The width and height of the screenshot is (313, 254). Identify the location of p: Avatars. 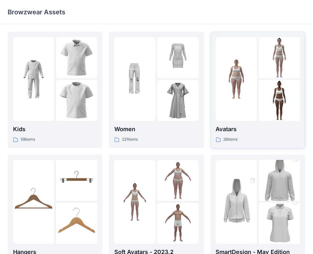
(258, 129).